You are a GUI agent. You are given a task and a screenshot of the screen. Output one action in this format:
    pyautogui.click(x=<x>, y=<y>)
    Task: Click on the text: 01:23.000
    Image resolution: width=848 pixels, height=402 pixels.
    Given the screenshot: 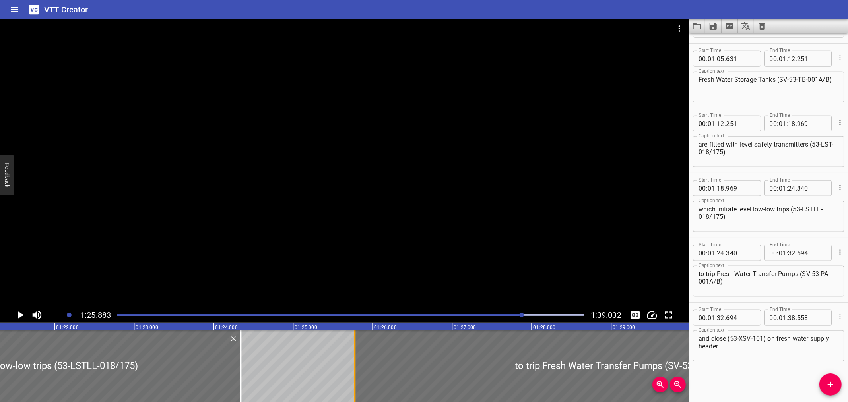 What is the action you would take?
    pyautogui.click(x=147, y=328)
    